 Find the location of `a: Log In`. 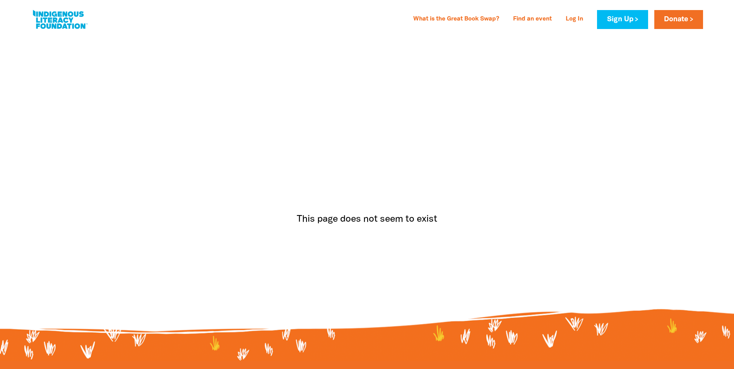

a: Log In is located at coordinates (574, 19).